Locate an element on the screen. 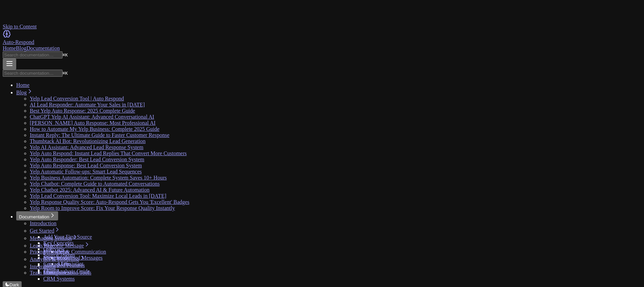  a: Messaging Settings is located at coordinates (54, 238).